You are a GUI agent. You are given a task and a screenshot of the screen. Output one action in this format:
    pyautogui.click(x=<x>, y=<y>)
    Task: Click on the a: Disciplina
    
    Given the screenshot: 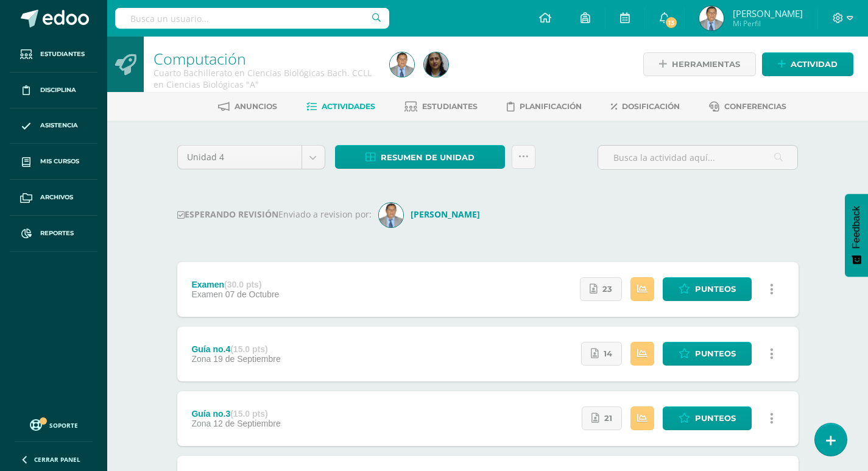 What is the action you would take?
    pyautogui.click(x=53, y=90)
    